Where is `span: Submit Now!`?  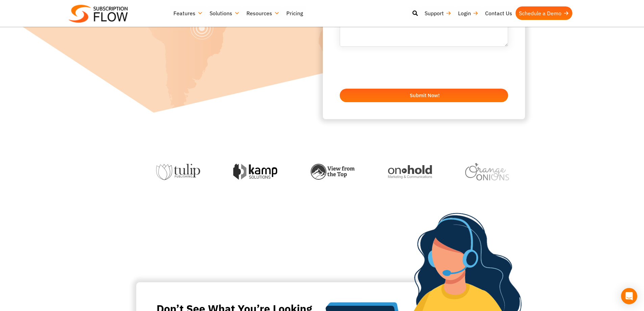
span: Submit Now! is located at coordinates (425, 95).